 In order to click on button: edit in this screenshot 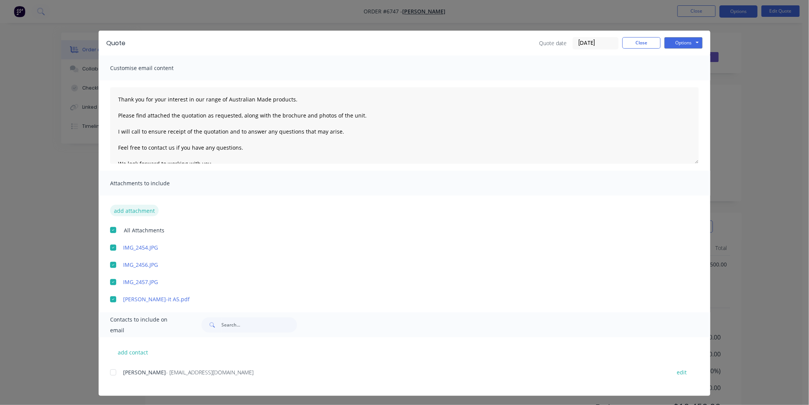, I will do `click(682, 372)`.